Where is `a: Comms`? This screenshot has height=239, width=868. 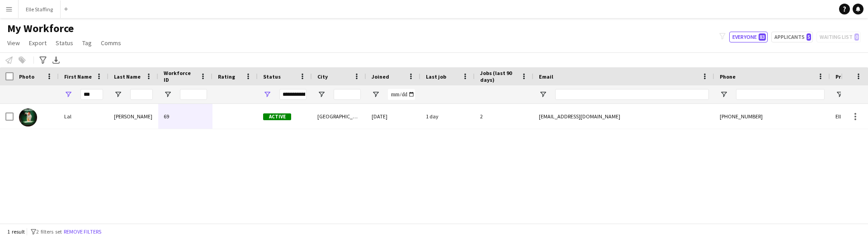
a: Comms is located at coordinates (110, 43).